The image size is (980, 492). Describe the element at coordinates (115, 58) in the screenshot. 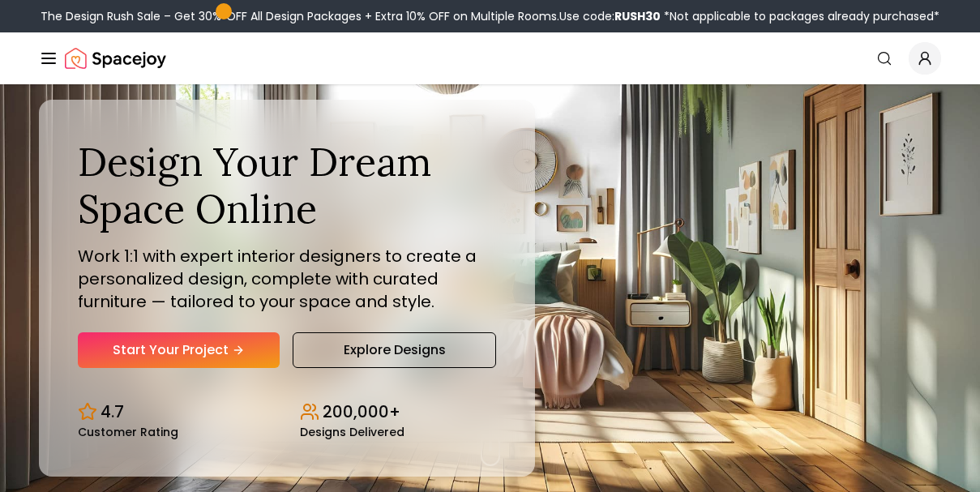

I see `img: Spacejoy Logo` at that location.